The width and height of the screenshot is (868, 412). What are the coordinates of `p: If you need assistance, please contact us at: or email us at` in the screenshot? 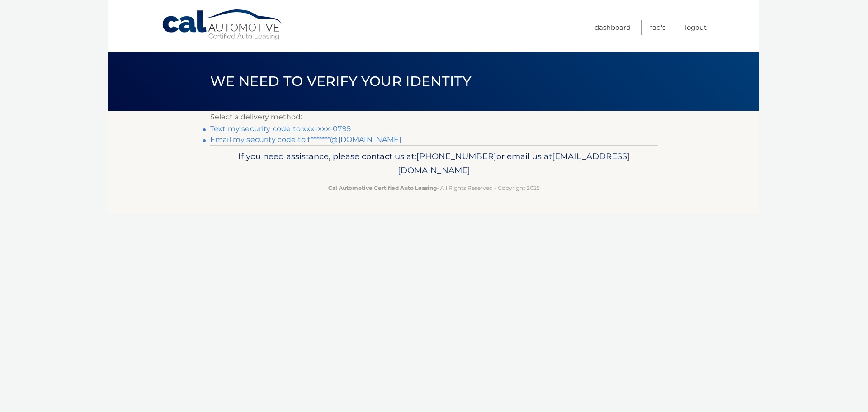 It's located at (434, 164).